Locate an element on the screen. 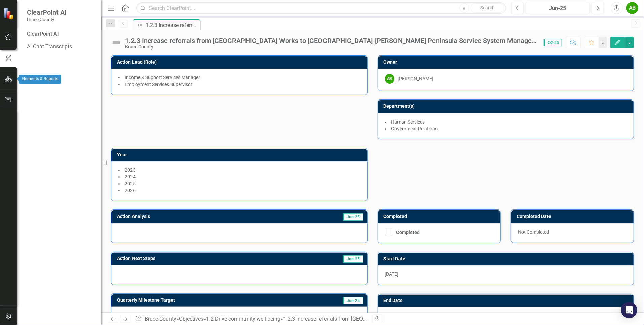  a: 1.2 Drive community well-being is located at coordinates (243, 318).